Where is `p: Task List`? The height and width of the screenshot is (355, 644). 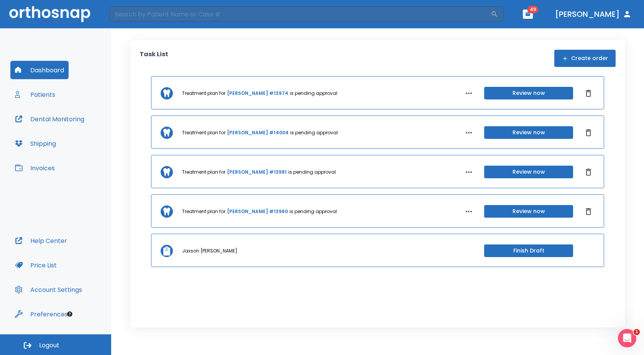 p: Task List is located at coordinates (154, 58).